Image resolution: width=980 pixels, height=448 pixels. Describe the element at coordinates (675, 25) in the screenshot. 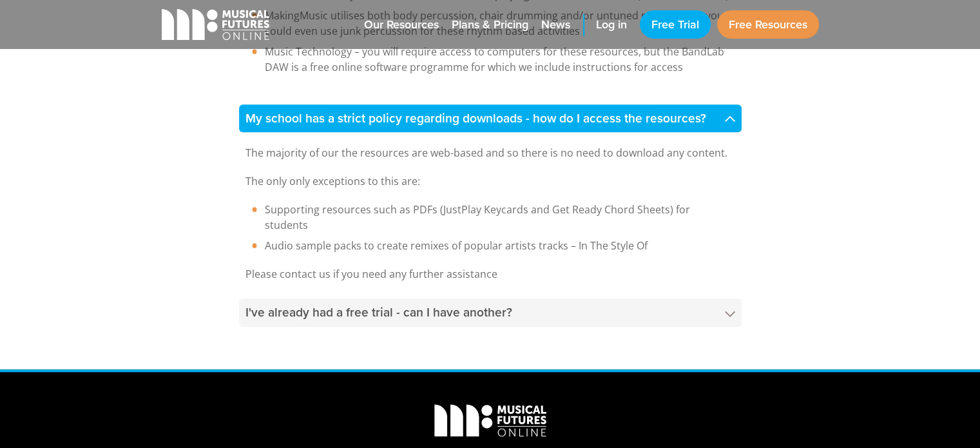

I see `a: Free Trial` at that location.